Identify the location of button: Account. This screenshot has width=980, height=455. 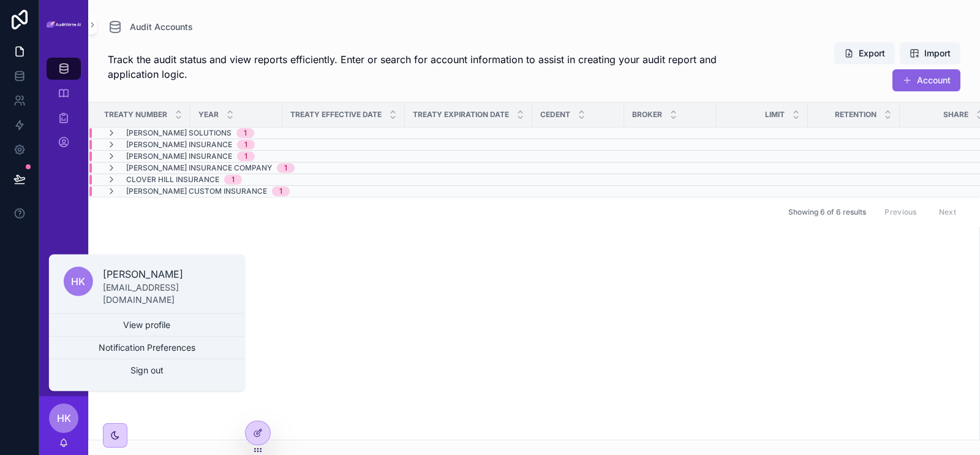
(927, 80).